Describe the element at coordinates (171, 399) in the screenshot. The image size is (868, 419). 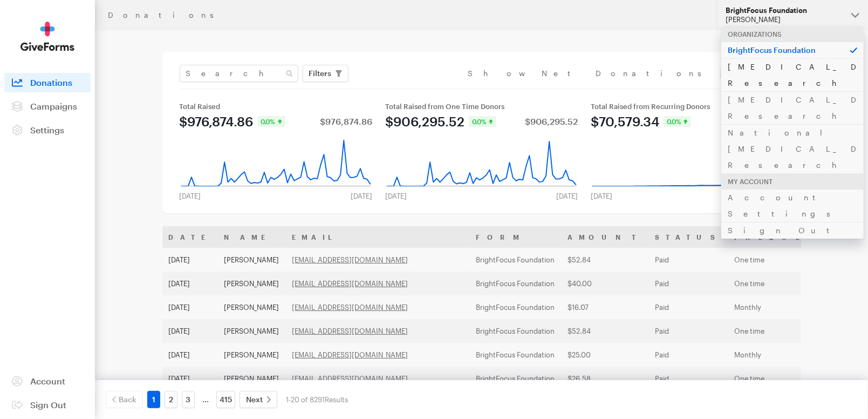
I see `a: 2` at that location.